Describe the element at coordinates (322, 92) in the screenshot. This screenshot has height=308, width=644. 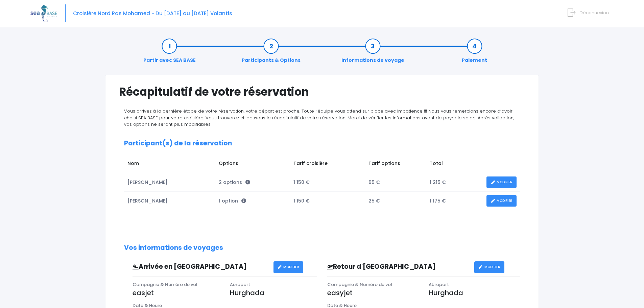
I see `h1: Récapitulatif de votre réservation` at that location.